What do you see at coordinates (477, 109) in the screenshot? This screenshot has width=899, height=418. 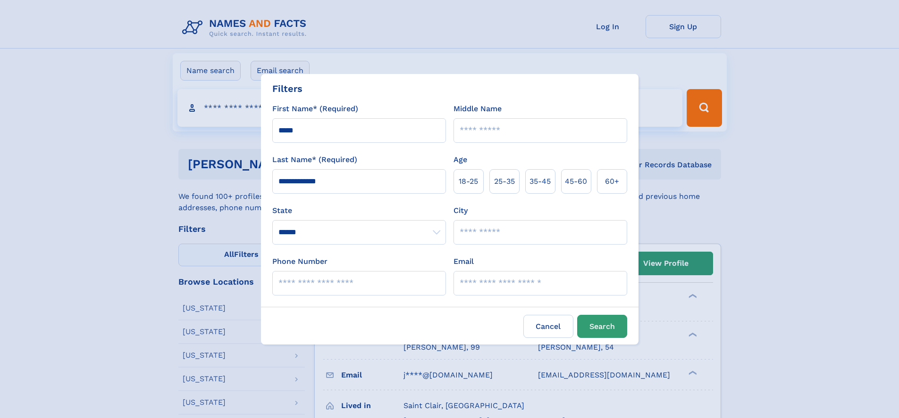 I see `label: Middle Name` at bounding box center [477, 109].